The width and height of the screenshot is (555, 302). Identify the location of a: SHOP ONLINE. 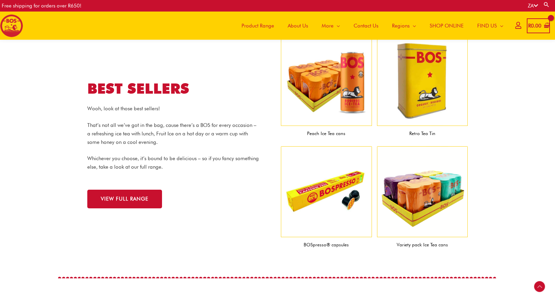
(446, 25).